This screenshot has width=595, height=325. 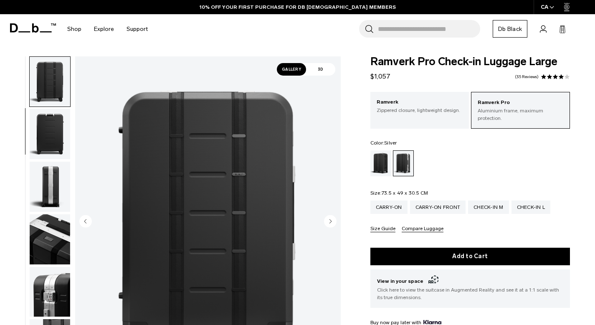 What do you see at coordinates (381, 163) in the screenshot?
I see `a: Black Out` at bounding box center [381, 163].